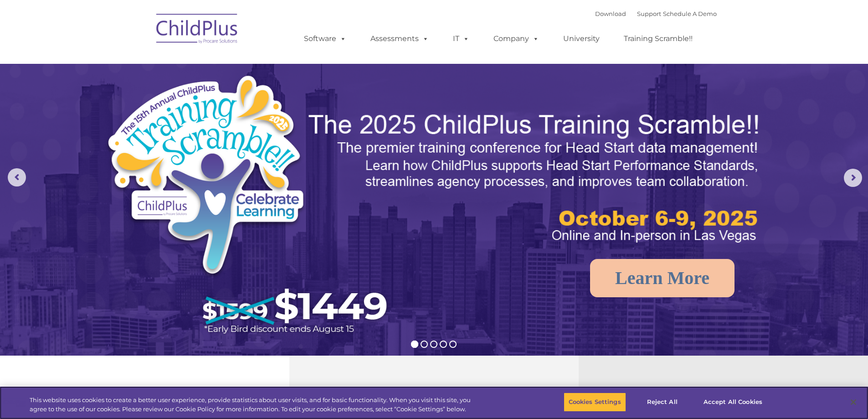 This screenshot has width=868, height=419. What do you see at coordinates (649, 14) in the screenshot?
I see `a: Support` at bounding box center [649, 14].